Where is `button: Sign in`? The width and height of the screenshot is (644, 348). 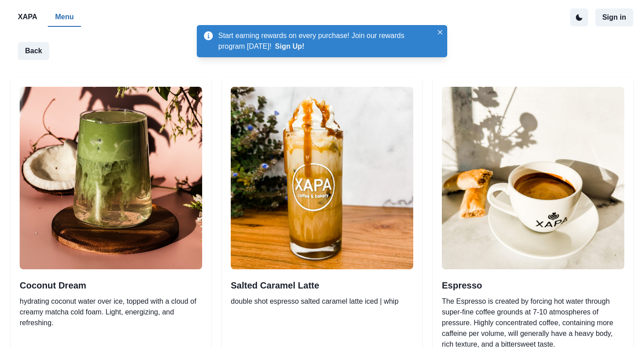 button: Sign in is located at coordinates (614, 18).